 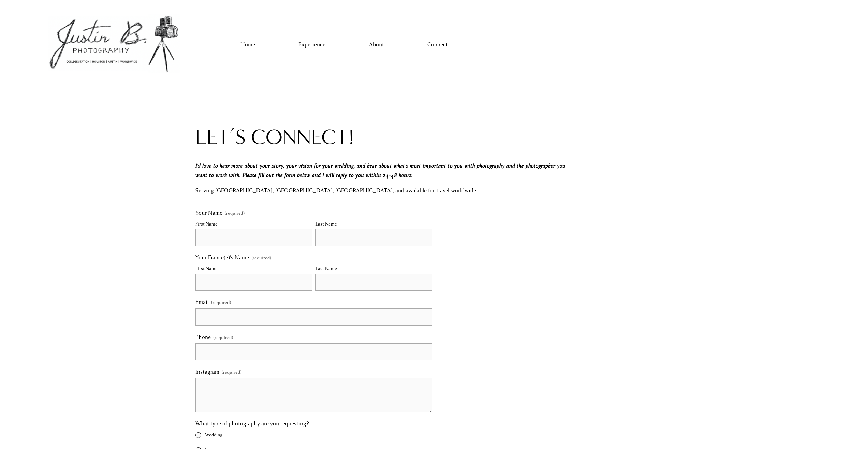 I want to click on span: Phone, so click(x=203, y=337).